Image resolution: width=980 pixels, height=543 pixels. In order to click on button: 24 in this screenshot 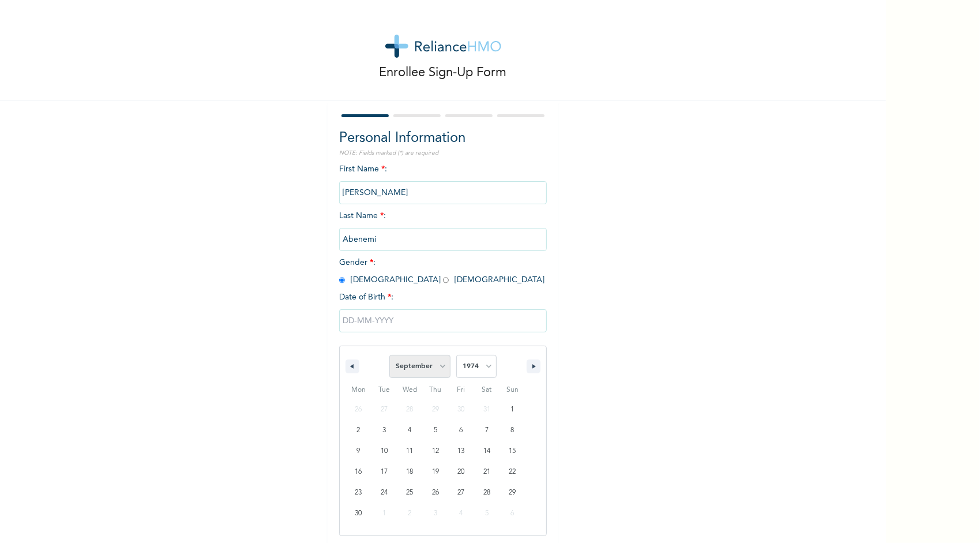, I will do `click(384, 493)`.